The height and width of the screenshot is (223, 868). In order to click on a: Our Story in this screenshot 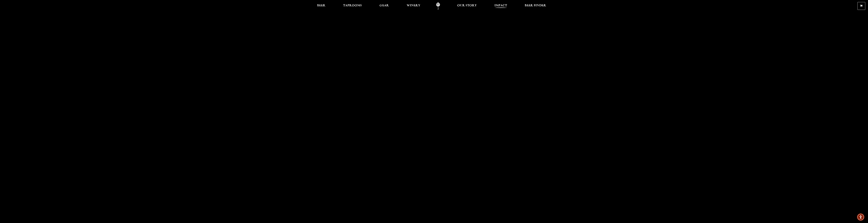, I will do `click(467, 6)`.